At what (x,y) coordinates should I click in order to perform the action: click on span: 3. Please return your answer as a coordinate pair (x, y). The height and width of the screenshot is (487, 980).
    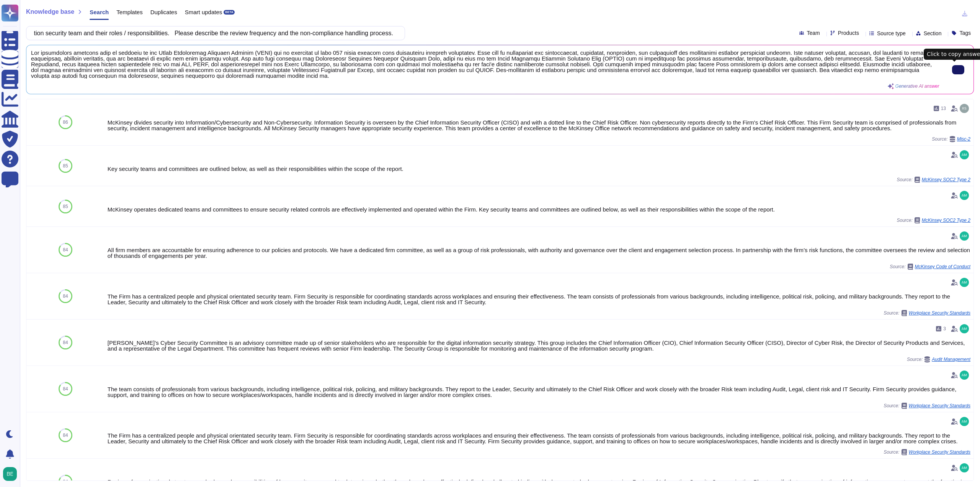
    Looking at the image, I should click on (945, 329).